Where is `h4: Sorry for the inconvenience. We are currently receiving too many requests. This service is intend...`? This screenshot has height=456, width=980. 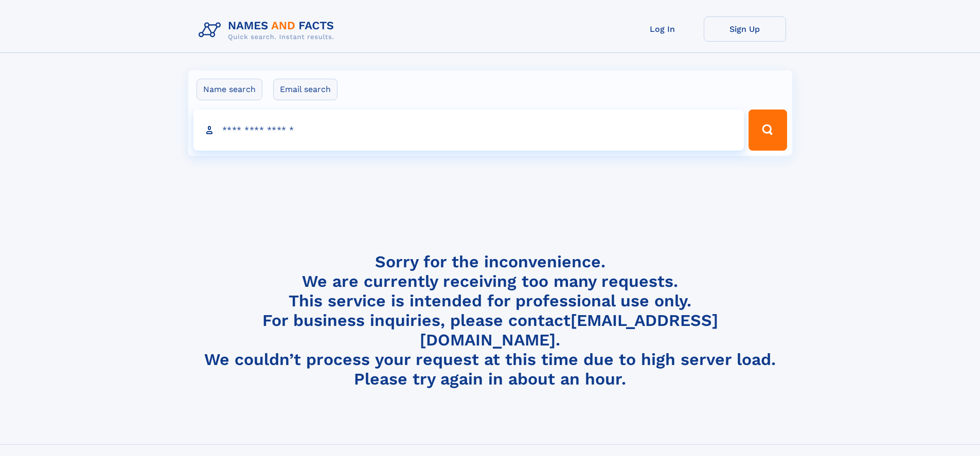
h4: Sorry for the inconvenience. We are currently receiving too many requests. This service is intend... is located at coordinates (491, 321).